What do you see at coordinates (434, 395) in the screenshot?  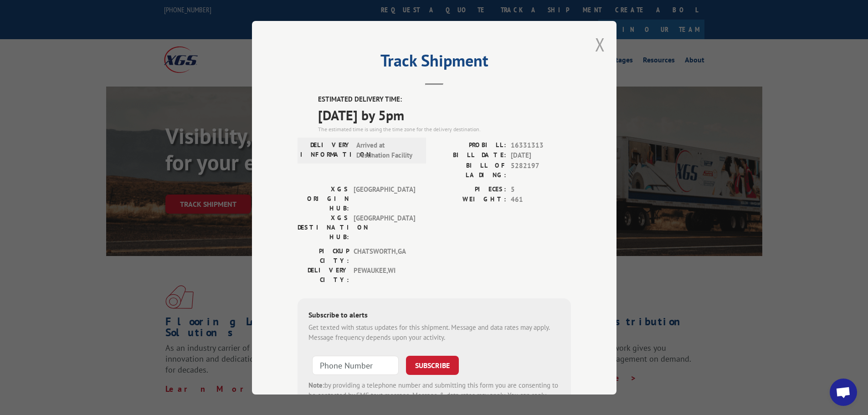 I see `div: by providing a telephone number and submitting this form you are consenting to be contacted by SM...` at bounding box center [434, 395].